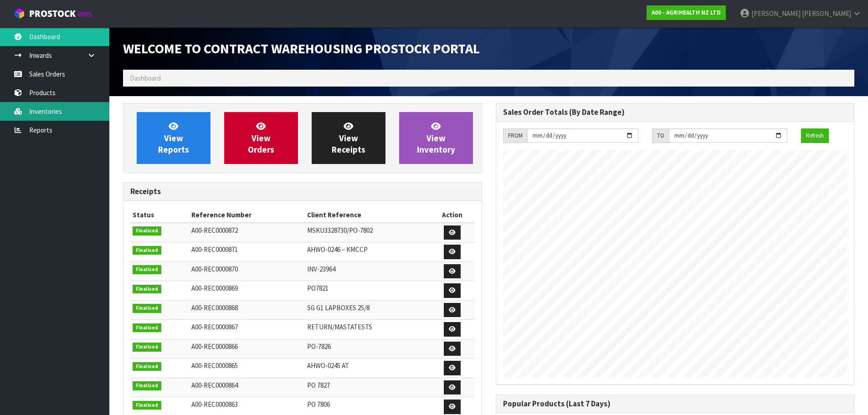 The width and height of the screenshot is (868, 415). What do you see at coordinates (215, 327) in the screenshot?
I see `span: A00-REC0000867` at bounding box center [215, 327].